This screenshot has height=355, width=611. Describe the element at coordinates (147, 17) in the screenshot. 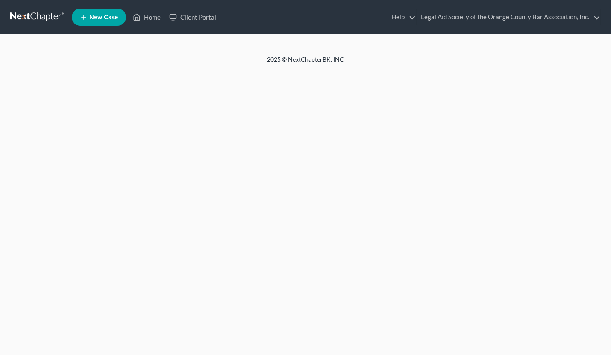

I see `a: Home` at that location.